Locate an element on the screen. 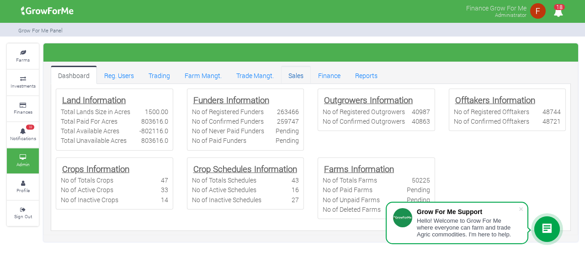  div: 27 is located at coordinates (295, 200).